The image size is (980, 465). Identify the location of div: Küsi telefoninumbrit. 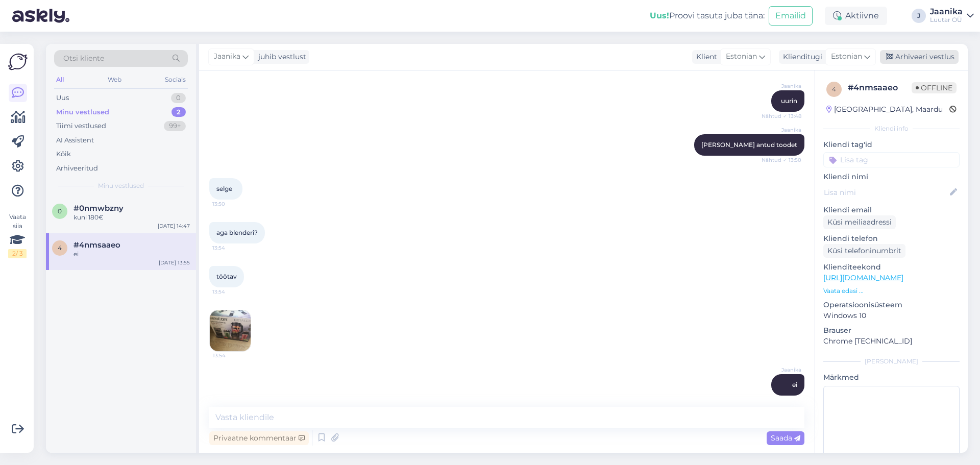
(864, 251).